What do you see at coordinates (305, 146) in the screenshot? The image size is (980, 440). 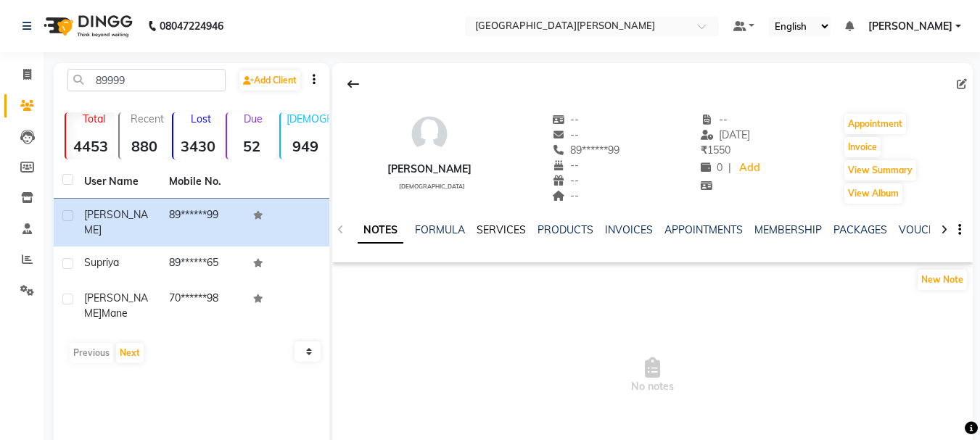 I see `strong: 949` at bounding box center [305, 146].